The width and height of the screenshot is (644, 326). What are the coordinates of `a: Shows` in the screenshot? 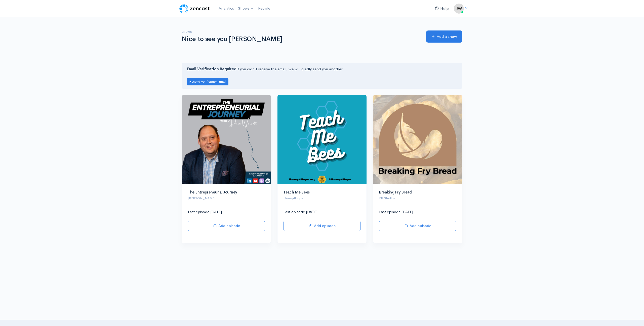 It's located at (246, 8).